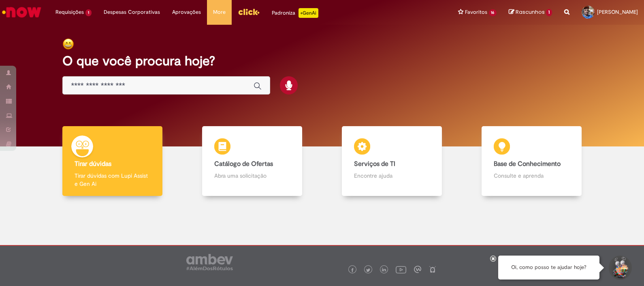 Image resolution: width=644 pixels, height=286 pixels. I want to click on img: happy-face.png, so click(68, 44).